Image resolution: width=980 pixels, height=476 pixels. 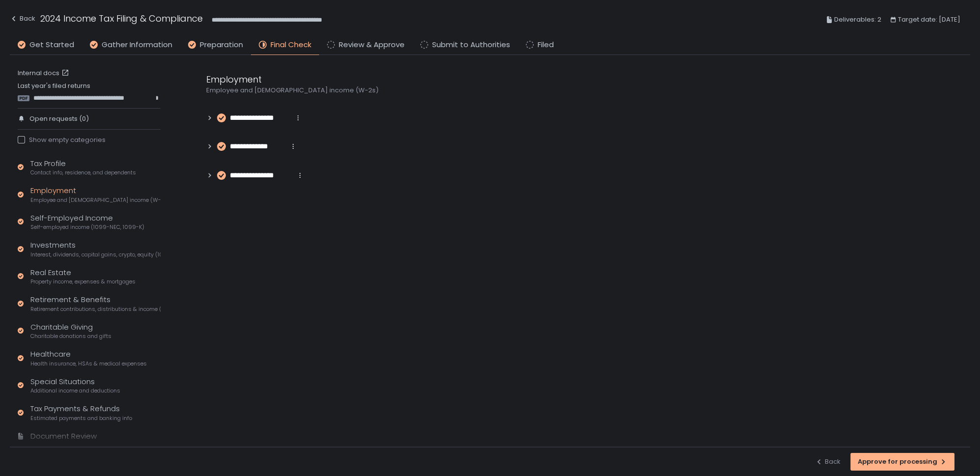 I want to click on span: Retirement contributions, distributions & income (1099-R, 5498), so click(x=95, y=309).